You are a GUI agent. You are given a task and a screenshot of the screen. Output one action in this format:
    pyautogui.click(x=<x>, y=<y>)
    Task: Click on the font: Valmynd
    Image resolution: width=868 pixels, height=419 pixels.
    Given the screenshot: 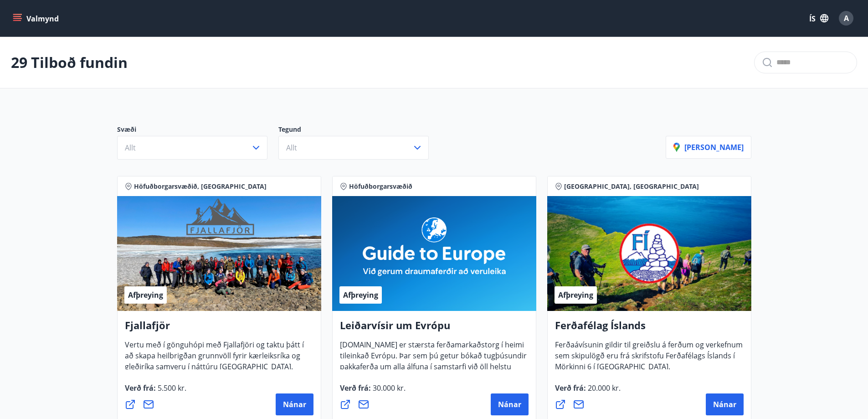 What is the action you would take?
    pyautogui.click(x=42, y=19)
    